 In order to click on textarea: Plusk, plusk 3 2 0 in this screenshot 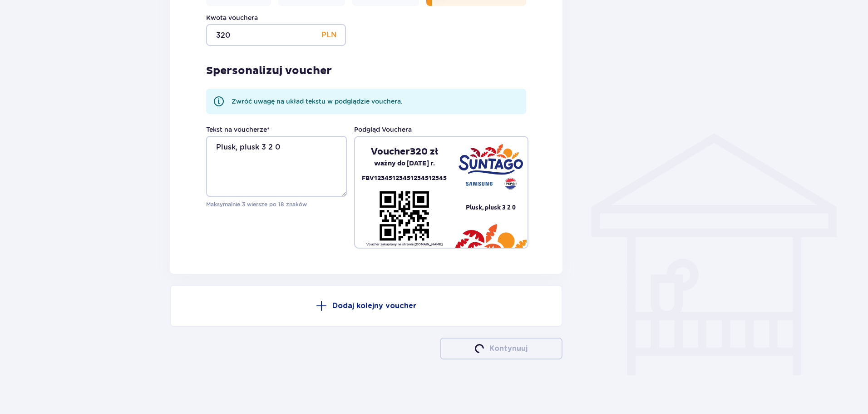, I will do `click(276, 167)`.